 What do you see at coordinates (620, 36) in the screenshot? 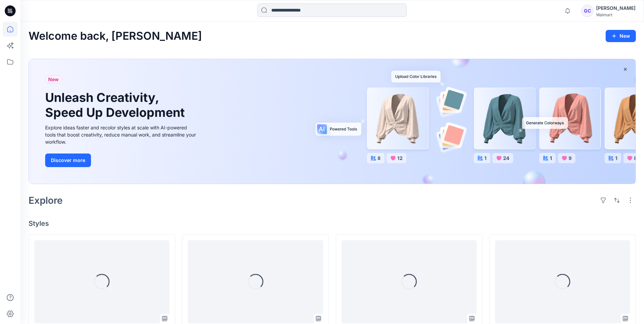
I see `button: New` at bounding box center [620, 36].